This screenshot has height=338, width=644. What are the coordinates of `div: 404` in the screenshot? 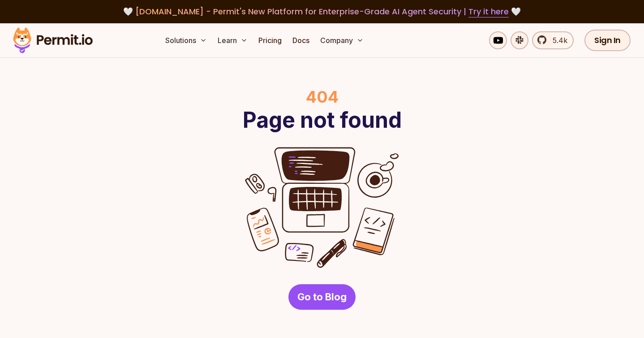 It's located at (322, 97).